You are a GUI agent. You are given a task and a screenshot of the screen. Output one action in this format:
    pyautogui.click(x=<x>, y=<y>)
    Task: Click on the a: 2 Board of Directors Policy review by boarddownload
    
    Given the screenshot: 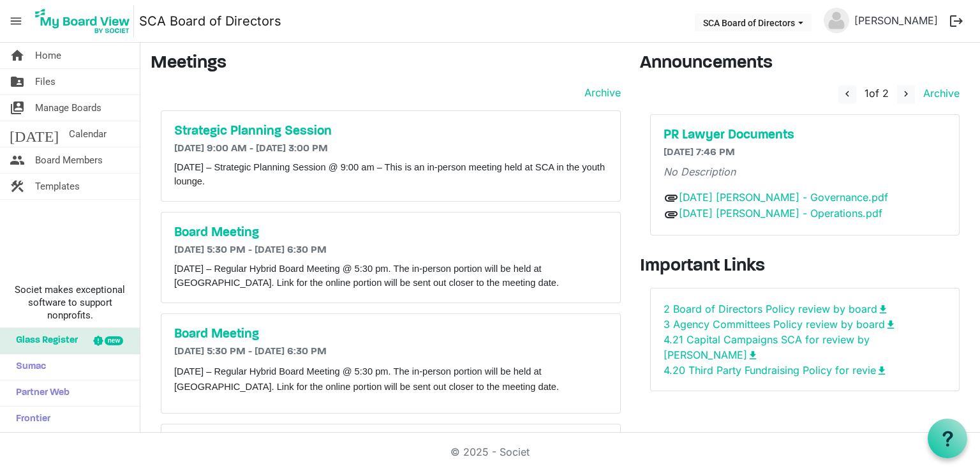 What is the action you would take?
    pyautogui.click(x=776, y=309)
    